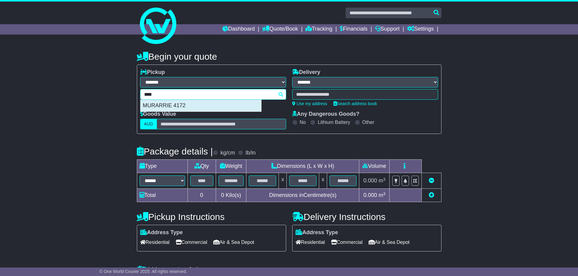 The width and height of the screenshot is (578, 276). What do you see at coordinates (303, 196) in the screenshot?
I see `td: Dimensions in Centimetre(s)` at bounding box center [303, 196].